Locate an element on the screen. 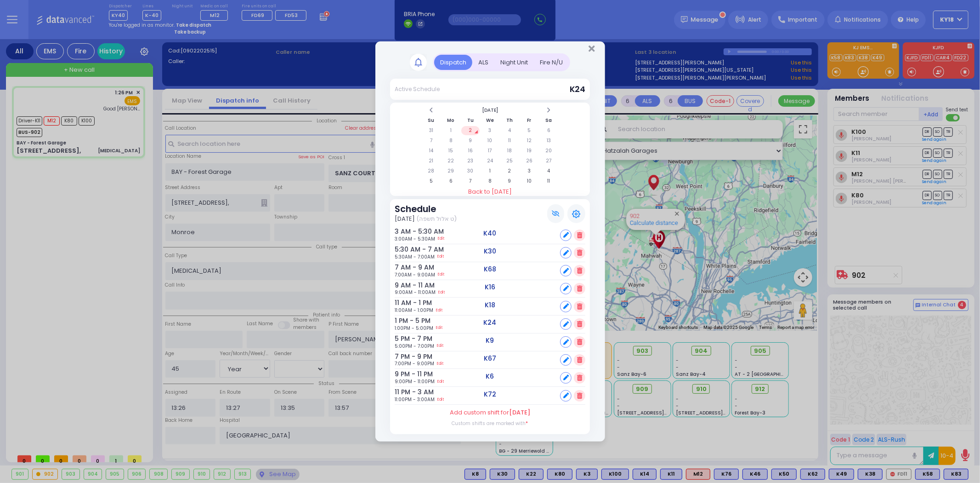 The height and width of the screenshot is (483, 980). td: 14 is located at coordinates (431, 151).